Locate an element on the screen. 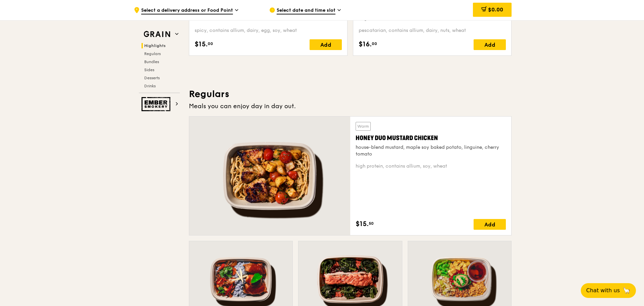  button: Chat with us🦙 is located at coordinates (608, 291).